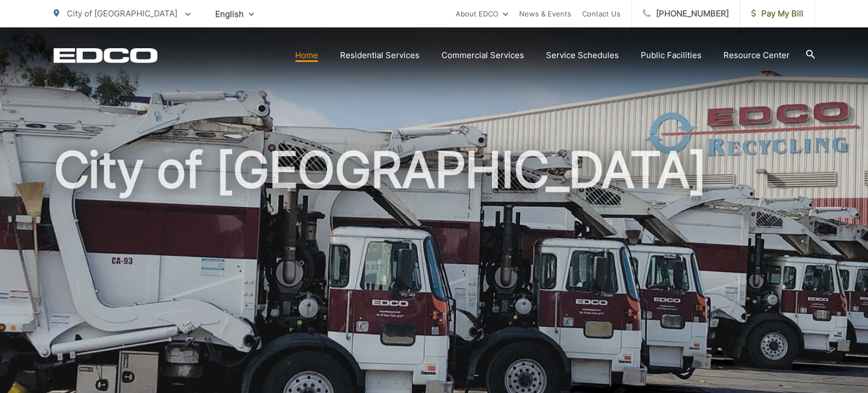  I want to click on a: Service Schedules, so click(582, 55).